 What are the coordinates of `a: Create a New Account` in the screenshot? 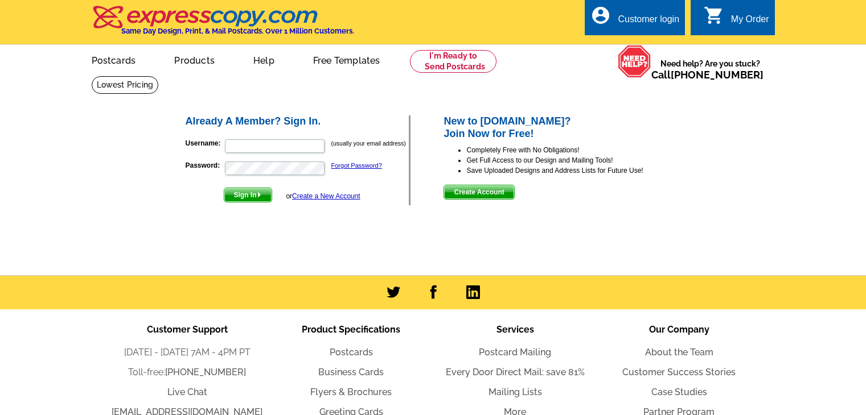 It's located at (326, 196).